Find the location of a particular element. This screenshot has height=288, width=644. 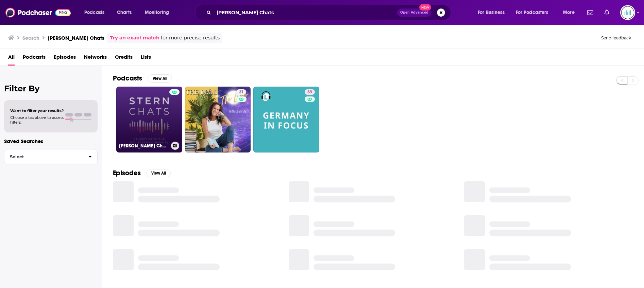

span: Episodes is located at coordinates (65, 59).